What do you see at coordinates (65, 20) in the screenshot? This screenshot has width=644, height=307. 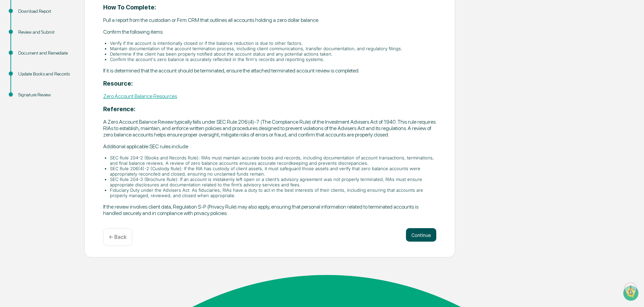 I see `p: How can we help?` at bounding box center [65, 20].